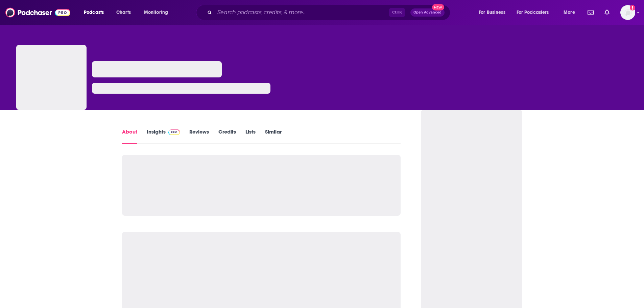 The height and width of the screenshot is (308, 644). What do you see at coordinates (427, 13) in the screenshot?
I see `button: Open AdvancedNew` at bounding box center [427, 13].